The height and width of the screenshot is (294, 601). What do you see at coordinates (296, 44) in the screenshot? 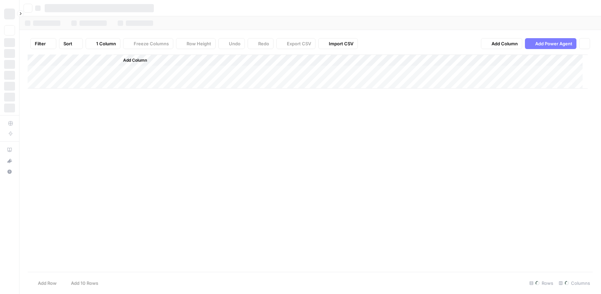
I see `button: Export CSV` at bounding box center [296, 44].